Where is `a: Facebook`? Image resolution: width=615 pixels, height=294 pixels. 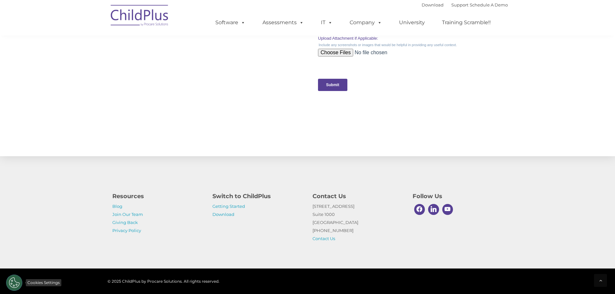
a: Facebook is located at coordinates (420, 210).